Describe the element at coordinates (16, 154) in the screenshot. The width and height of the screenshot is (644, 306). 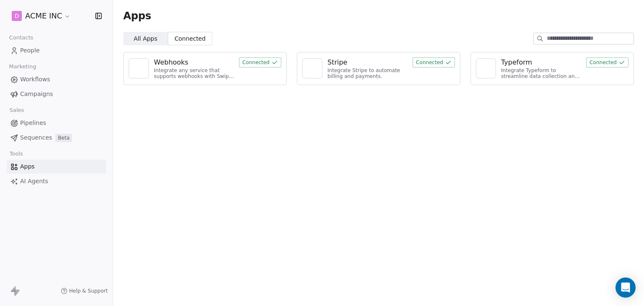
I see `span: Tools` at that location.